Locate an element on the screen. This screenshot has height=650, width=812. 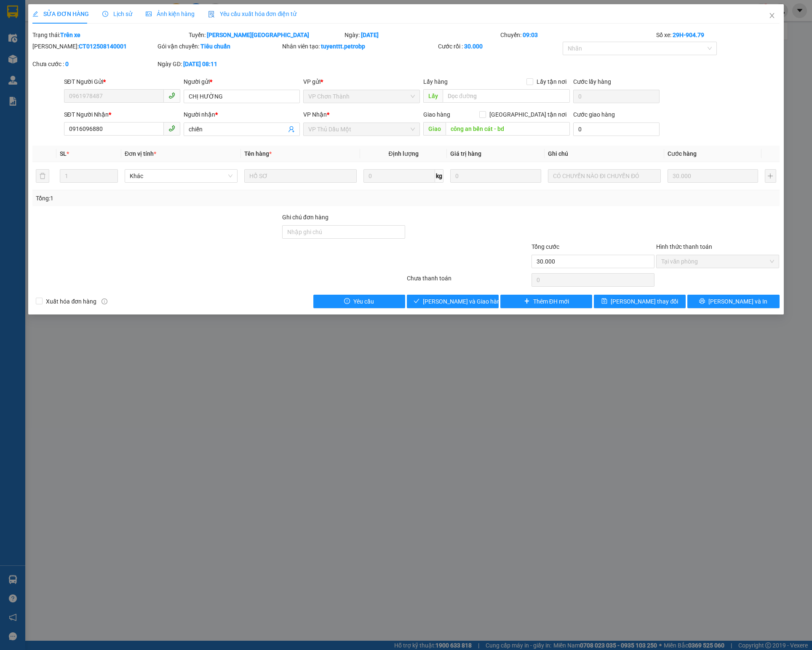
div: Số xe: is located at coordinates (718, 35).